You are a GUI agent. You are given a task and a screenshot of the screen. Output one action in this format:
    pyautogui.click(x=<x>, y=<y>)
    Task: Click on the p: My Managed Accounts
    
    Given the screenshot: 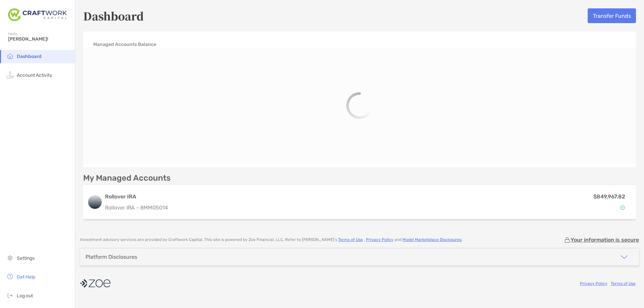 What is the action you would take?
    pyautogui.click(x=127, y=178)
    